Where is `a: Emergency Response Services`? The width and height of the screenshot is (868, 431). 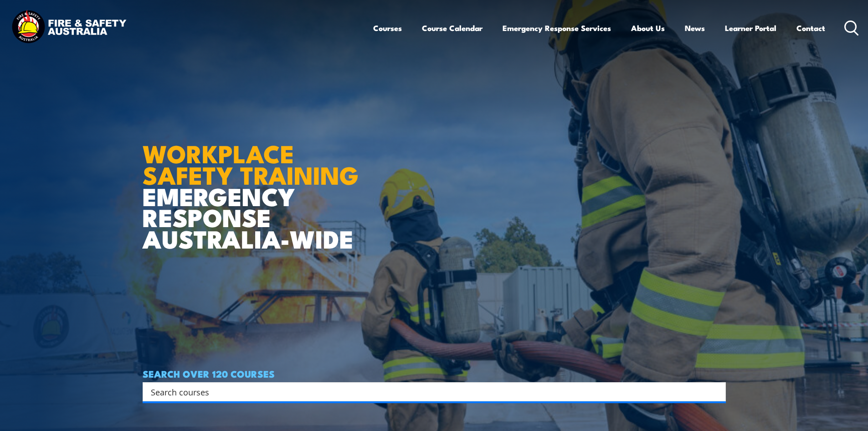
a: Emergency Response Services is located at coordinates (556, 28).